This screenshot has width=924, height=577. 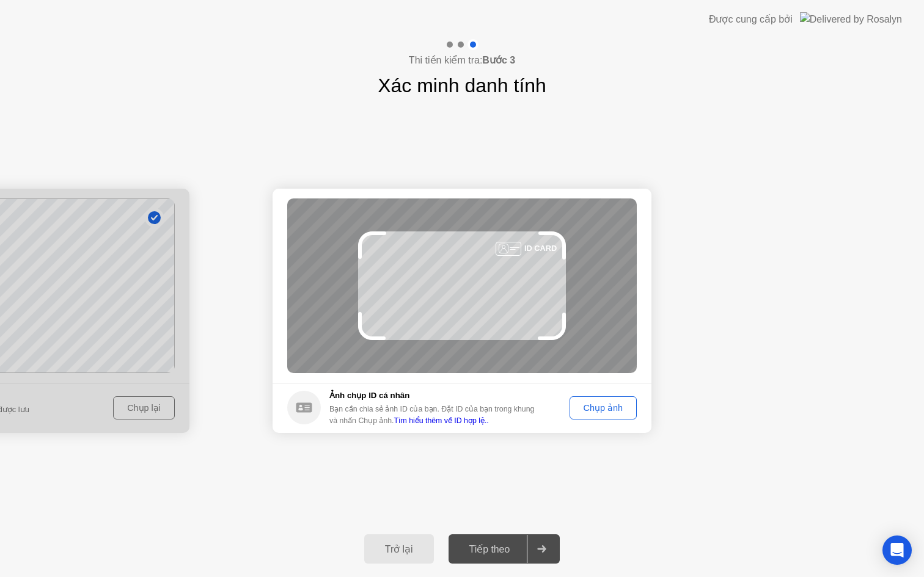 What do you see at coordinates (462, 85) in the screenshot?
I see `h1: Xác minh danh tính` at bounding box center [462, 85].